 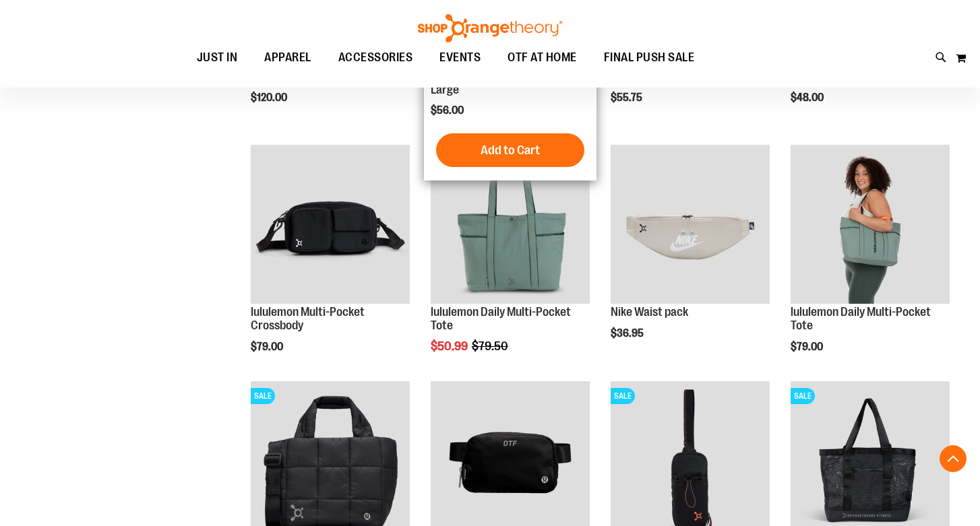 What do you see at coordinates (510, 224) in the screenshot?
I see `img: lululemon Daily Multi-Pocket Tote` at bounding box center [510, 224].